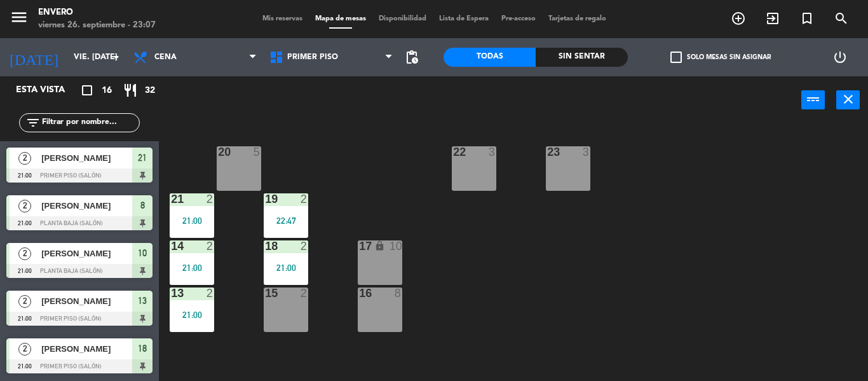 The height and width of the screenshot is (381, 868). What do you see at coordinates (150, 91) in the screenshot?
I see `span: 32` at bounding box center [150, 91].